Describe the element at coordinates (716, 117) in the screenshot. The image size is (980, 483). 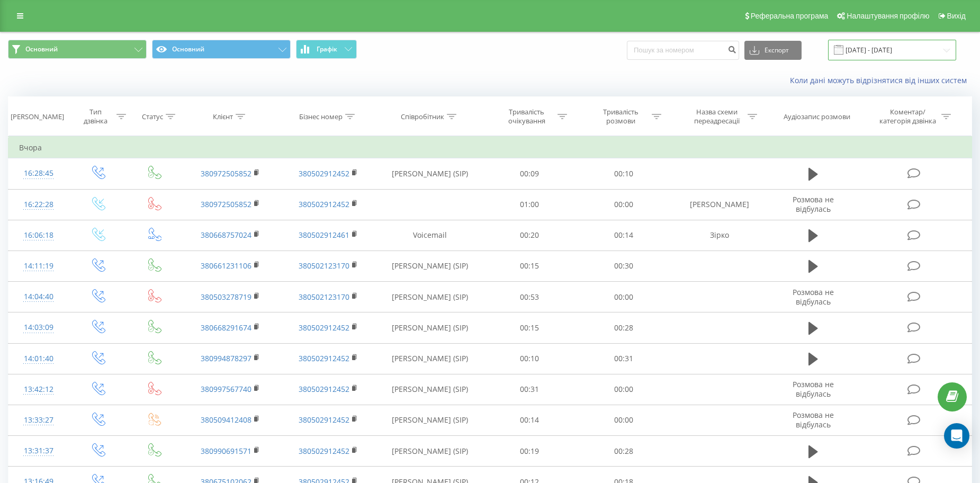
I see `div: Назва схеми переадресації` at that location.